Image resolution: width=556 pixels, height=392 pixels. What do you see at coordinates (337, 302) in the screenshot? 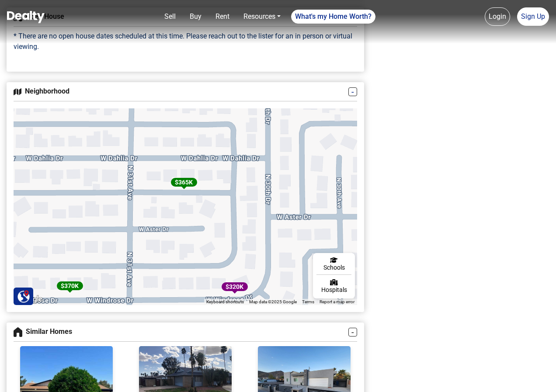
I see `a: Report a map error` at bounding box center [337, 302].